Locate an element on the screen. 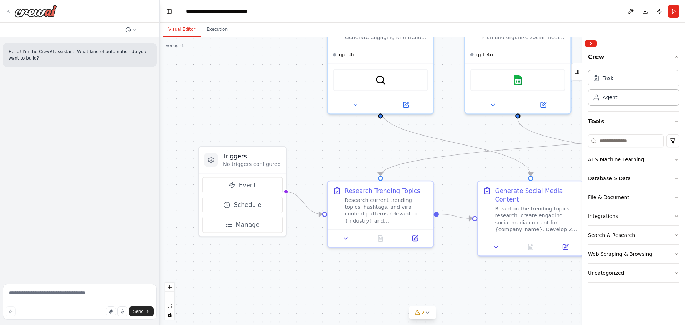 This screenshot has width=685, height=325. div: React Flow controls is located at coordinates (170, 301).